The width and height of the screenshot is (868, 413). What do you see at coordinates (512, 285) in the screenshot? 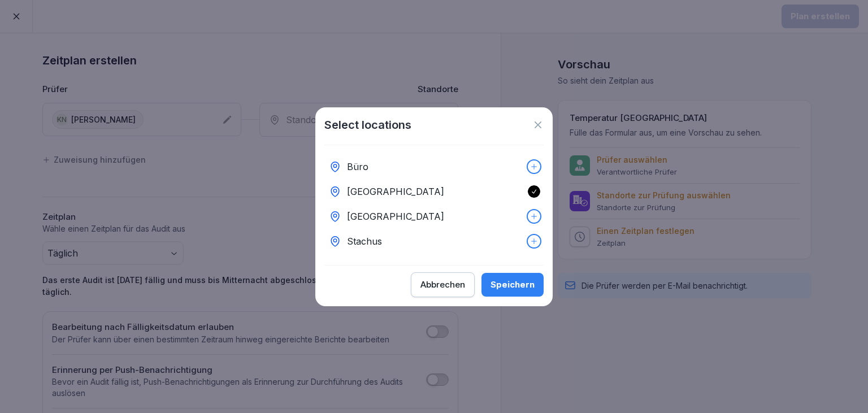
I see `button: Speichern` at bounding box center [512, 285].